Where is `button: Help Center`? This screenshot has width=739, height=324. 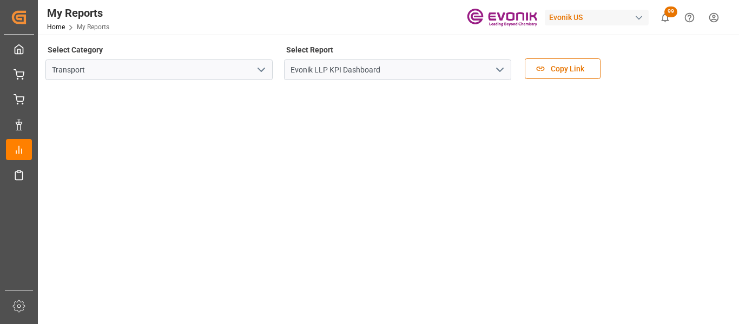
button: Help Center is located at coordinates (689, 17).